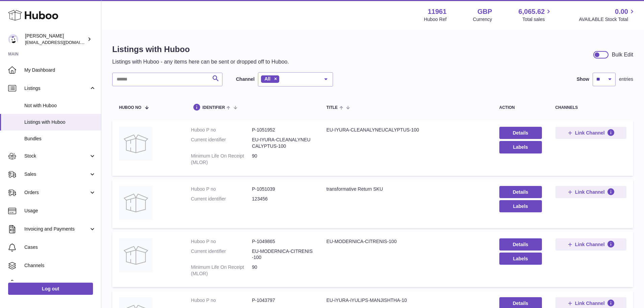  Describe the element at coordinates (282, 199) in the screenshot. I see `dd: 123456` at that location.